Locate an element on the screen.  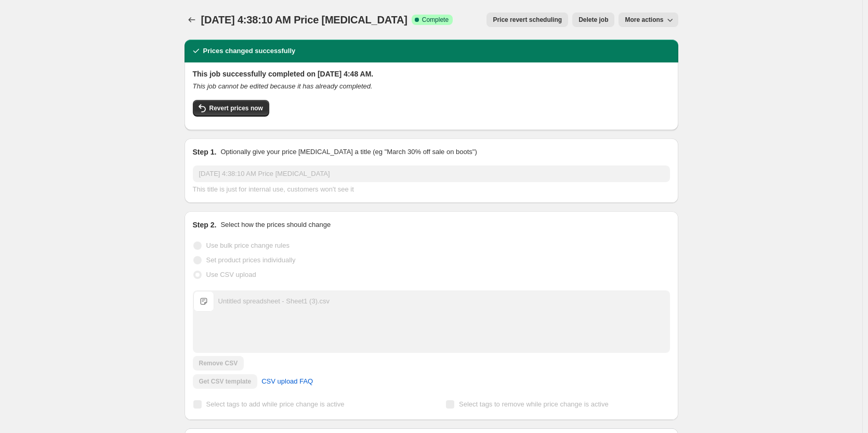
span: Delete job is located at coordinates (593, 20).